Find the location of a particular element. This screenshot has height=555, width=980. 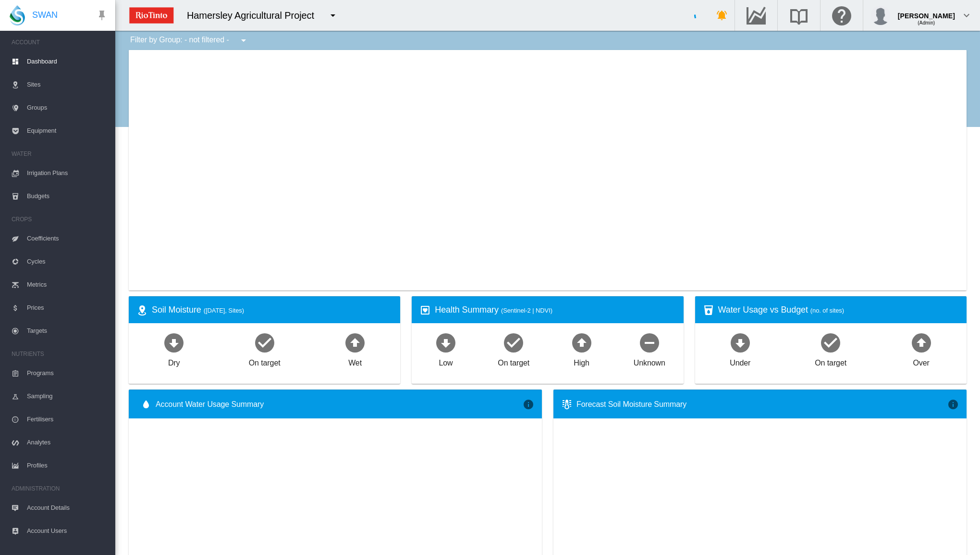

div: Unknown is located at coordinates (650, 361).